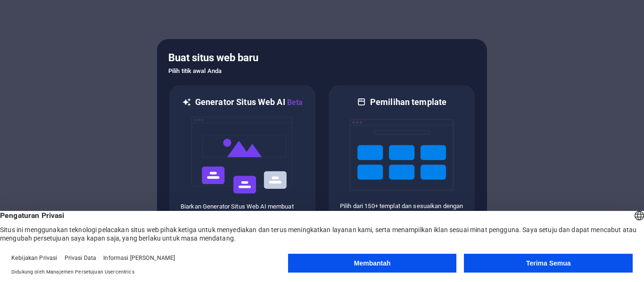 The height and width of the screenshot is (282, 644). Describe the element at coordinates (242, 155) in the screenshot. I see `img: ai` at that location.